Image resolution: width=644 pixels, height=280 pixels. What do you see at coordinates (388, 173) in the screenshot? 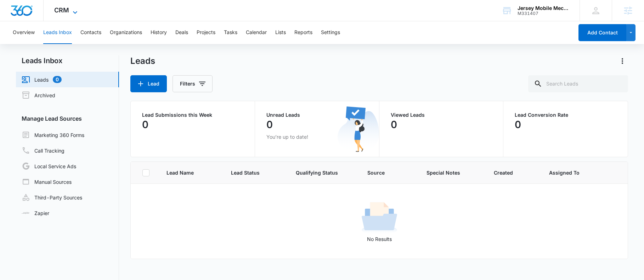
I see `span: Source` at bounding box center [388, 173].